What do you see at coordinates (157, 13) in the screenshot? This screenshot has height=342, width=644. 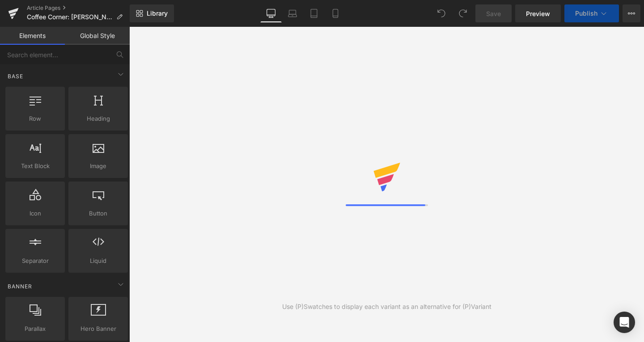 I see `span: Library` at bounding box center [157, 13].